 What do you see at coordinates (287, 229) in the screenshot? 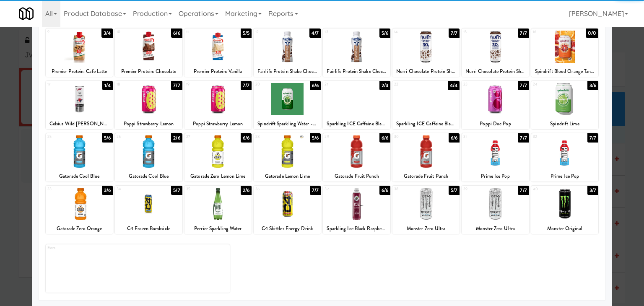
I see `div: C4 Skittles Energy Drink` at bounding box center [287, 229].